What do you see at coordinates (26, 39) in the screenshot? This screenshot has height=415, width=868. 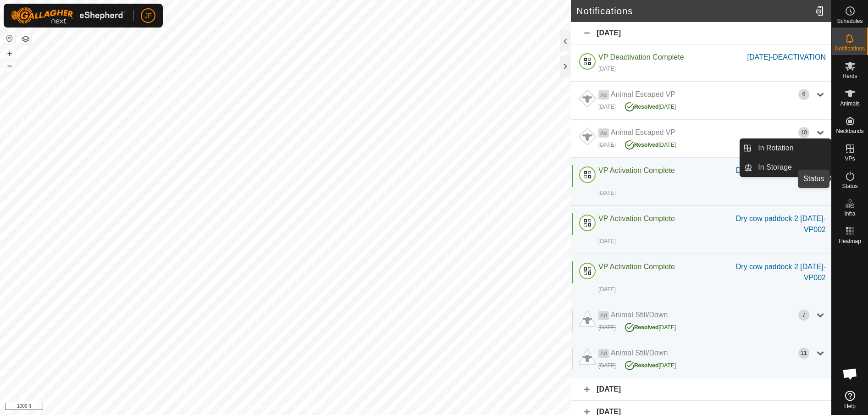 I see `button: Map Layers` at bounding box center [26, 39].